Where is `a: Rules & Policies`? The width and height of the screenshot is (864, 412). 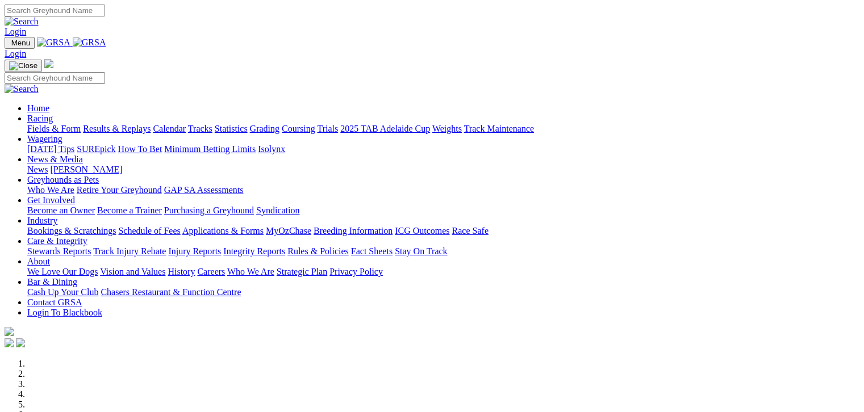 a: Rules & Policies is located at coordinates (318, 251).